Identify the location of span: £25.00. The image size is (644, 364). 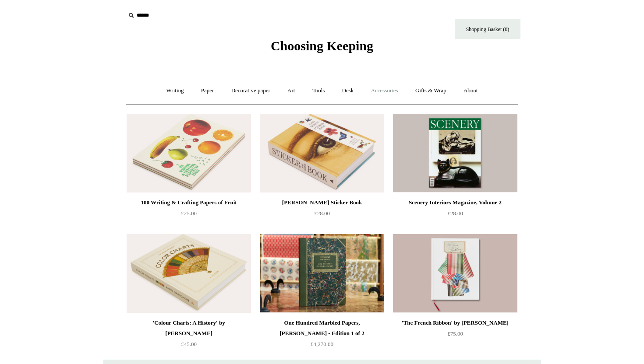
(189, 213).